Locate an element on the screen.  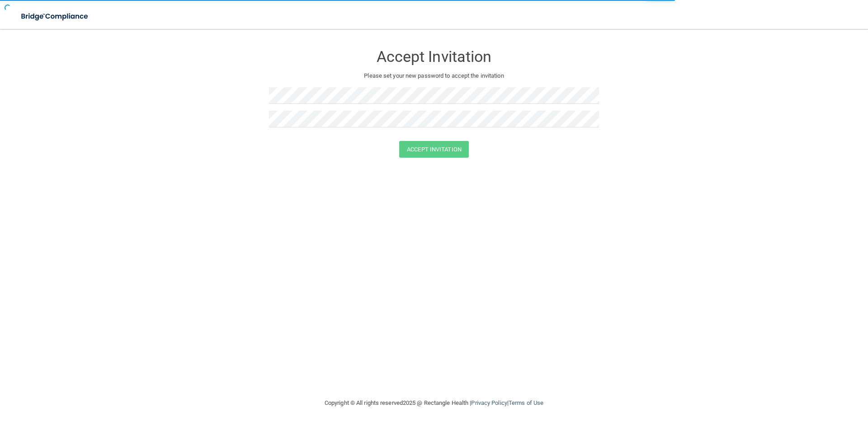
p: Please set your new password to accept the invitation is located at coordinates (434, 76).